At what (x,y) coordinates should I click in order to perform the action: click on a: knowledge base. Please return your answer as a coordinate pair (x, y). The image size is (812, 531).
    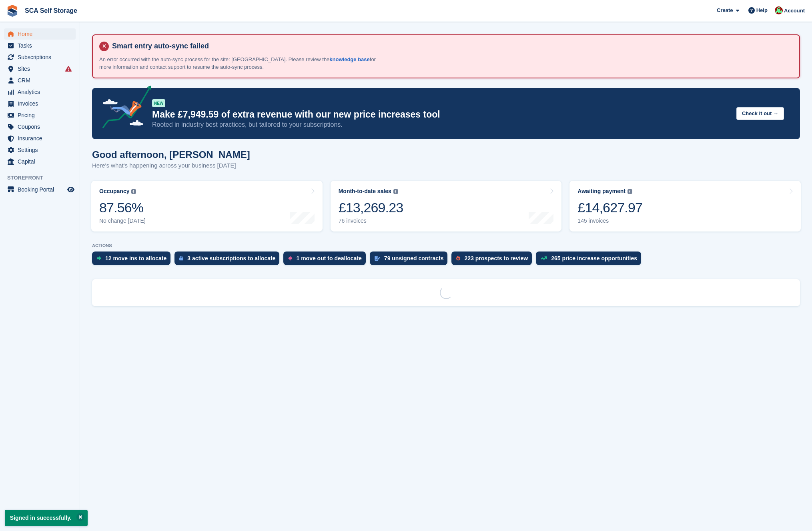
    Looking at the image, I should click on (349, 59).